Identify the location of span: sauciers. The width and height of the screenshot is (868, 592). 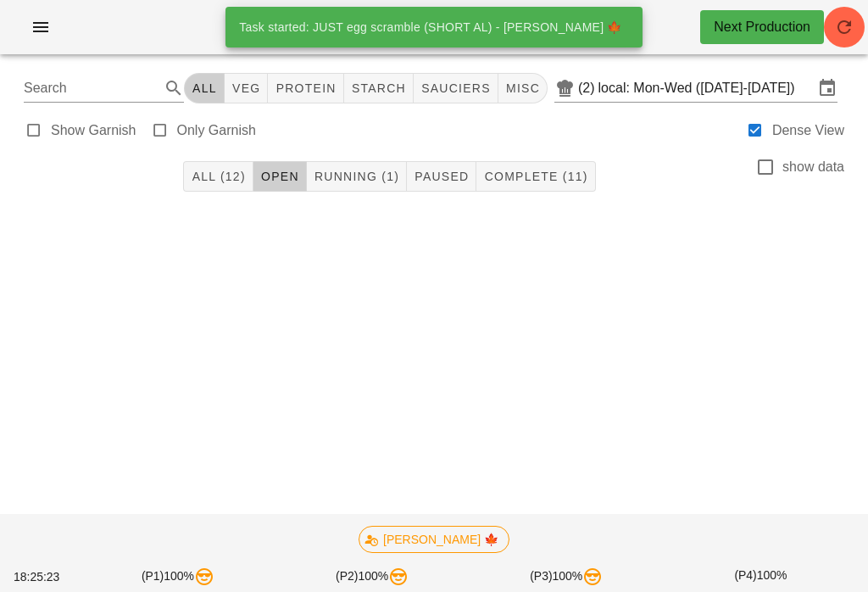
(456, 88).